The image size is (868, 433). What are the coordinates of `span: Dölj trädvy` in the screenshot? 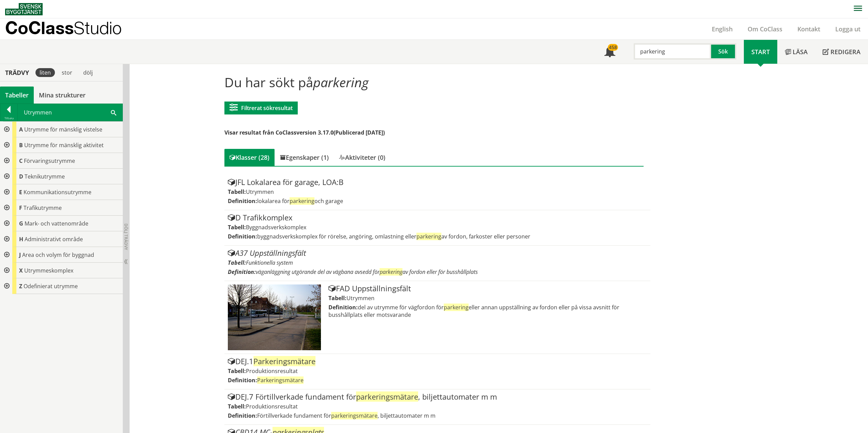 It's located at (126, 236).